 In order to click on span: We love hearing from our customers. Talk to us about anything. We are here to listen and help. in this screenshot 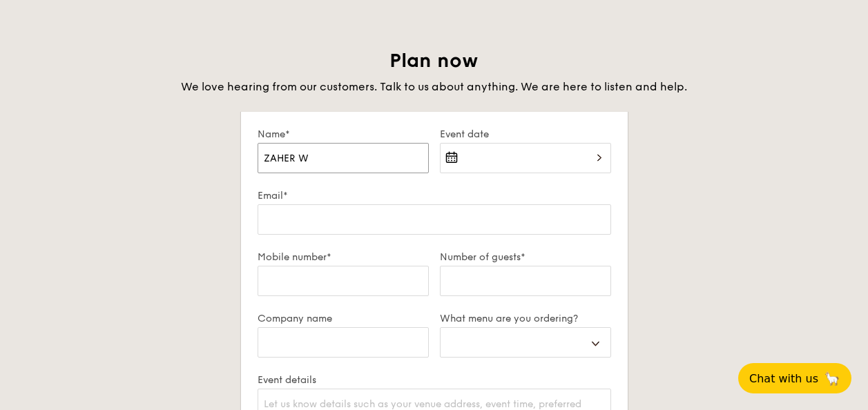, I will do `click(434, 86)`.